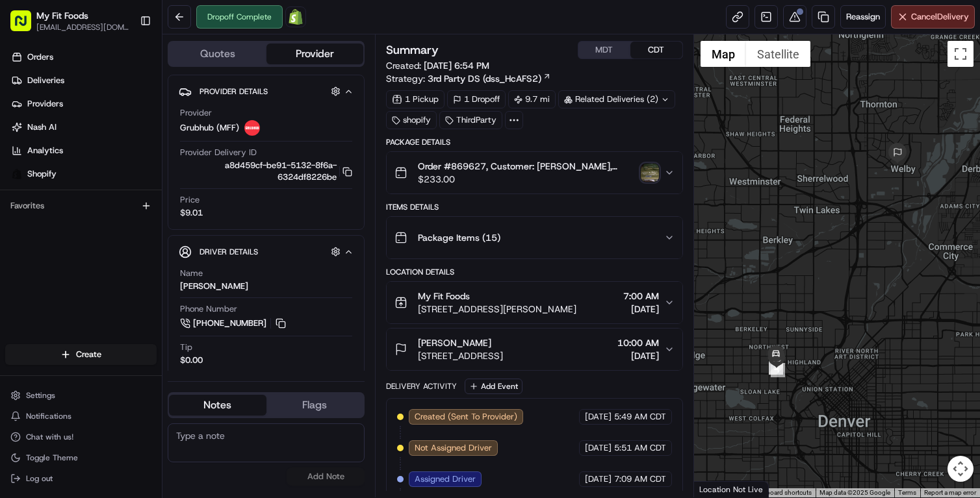 The image size is (980, 498). What do you see at coordinates (315, 54) in the screenshot?
I see `button: Provider` at bounding box center [315, 54].